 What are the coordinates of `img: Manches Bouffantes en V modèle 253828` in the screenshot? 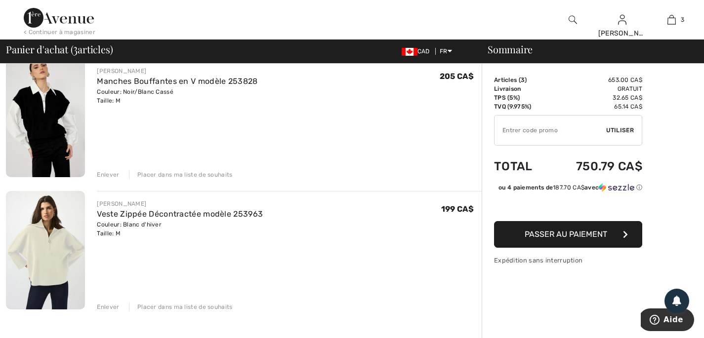 It's located at (45, 118).